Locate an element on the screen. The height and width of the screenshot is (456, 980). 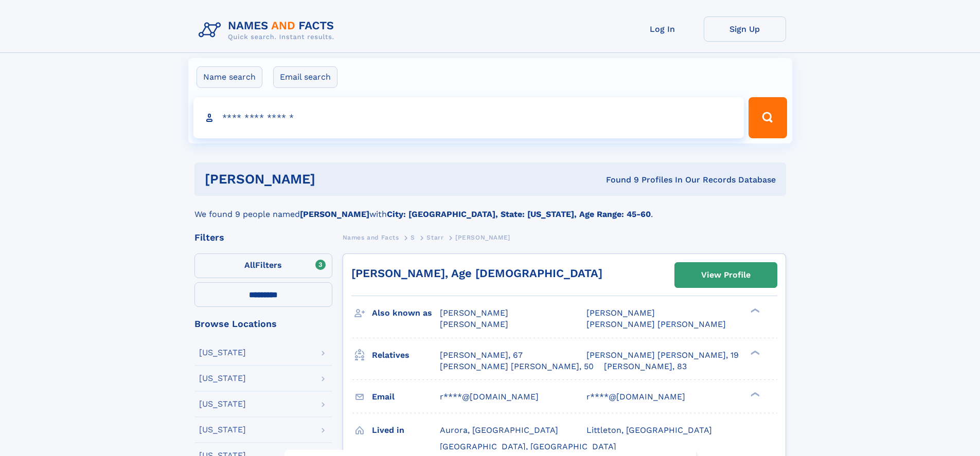
a: Sign Up is located at coordinates (745, 29).